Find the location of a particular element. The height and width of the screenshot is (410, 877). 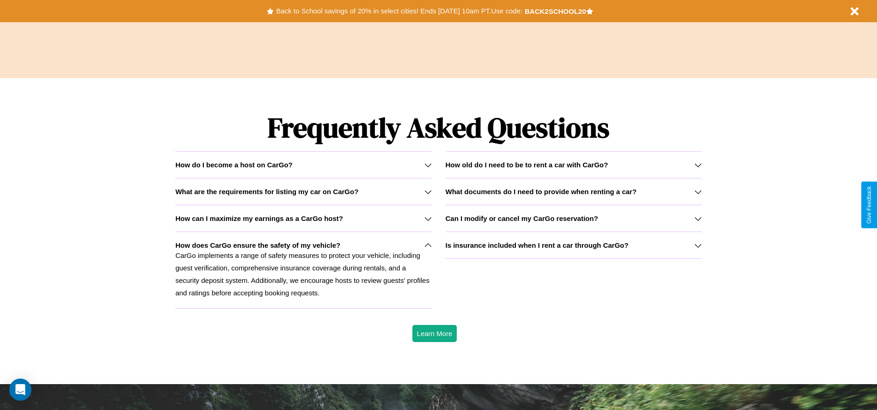

h3: Is insurance included when I rent a car through CarGo? is located at coordinates (537, 245).